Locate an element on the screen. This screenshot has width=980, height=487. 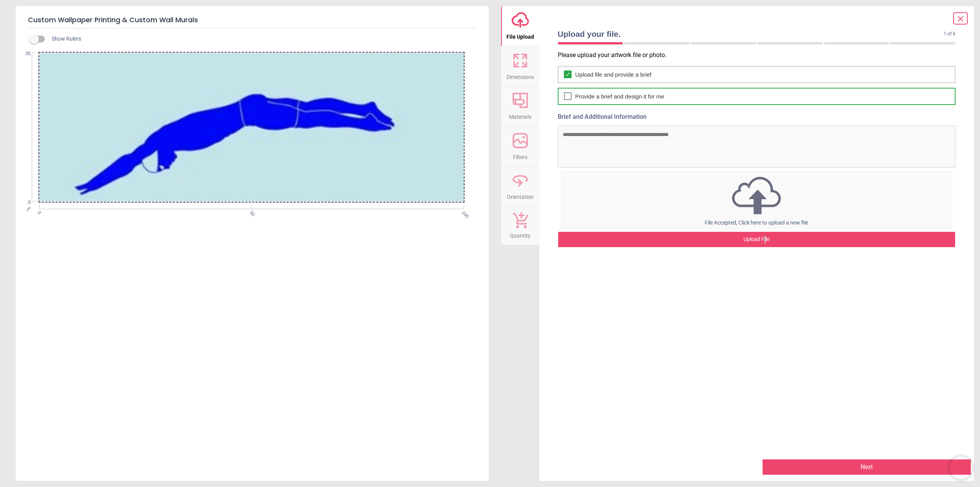
span: 1 of 6 is located at coordinates (949, 34).